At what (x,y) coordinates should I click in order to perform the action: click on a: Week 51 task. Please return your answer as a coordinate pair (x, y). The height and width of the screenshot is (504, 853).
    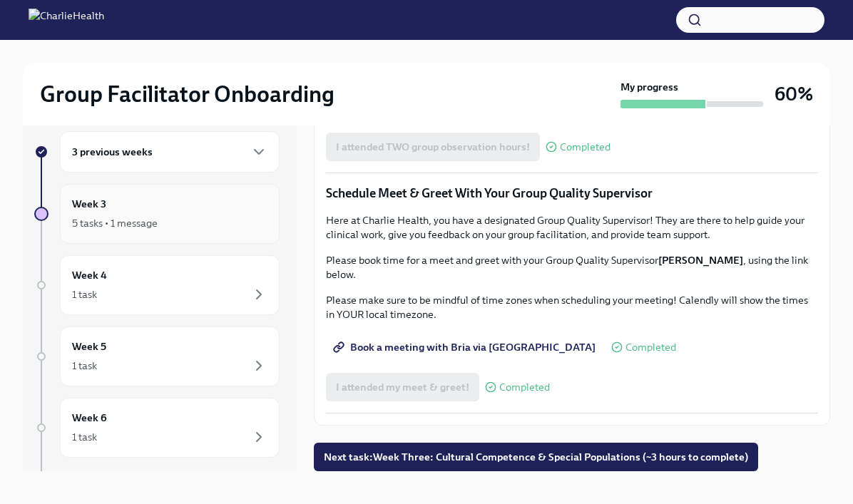
    Looking at the image, I should click on (157, 356).